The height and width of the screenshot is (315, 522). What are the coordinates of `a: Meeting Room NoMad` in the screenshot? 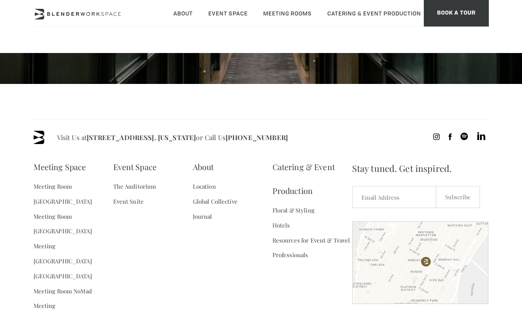 It's located at (63, 291).